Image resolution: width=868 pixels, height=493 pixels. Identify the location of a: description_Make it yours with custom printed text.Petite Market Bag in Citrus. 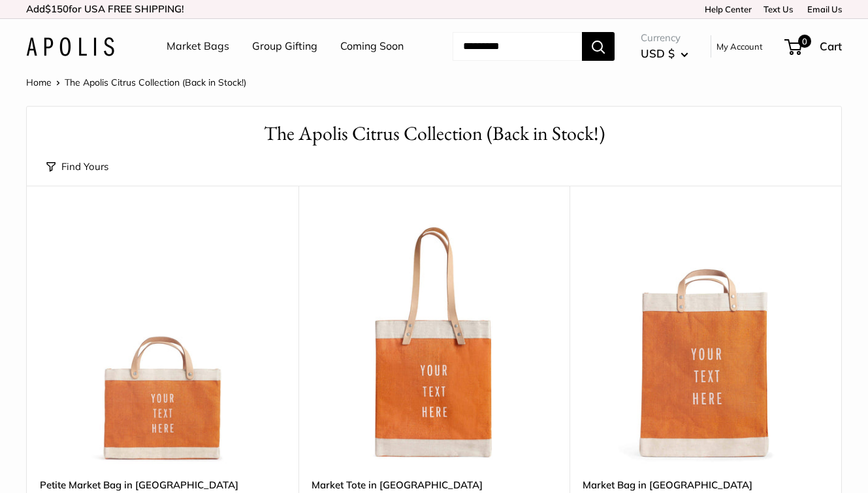
(163, 341).